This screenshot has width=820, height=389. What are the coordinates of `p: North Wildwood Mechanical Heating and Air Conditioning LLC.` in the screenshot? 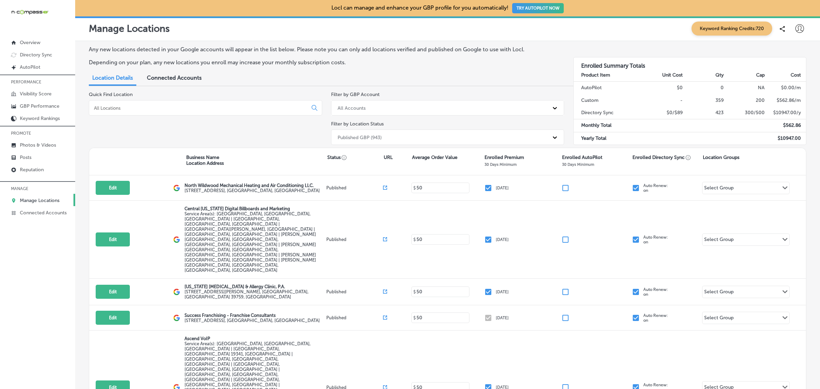 It's located at (252, 185).